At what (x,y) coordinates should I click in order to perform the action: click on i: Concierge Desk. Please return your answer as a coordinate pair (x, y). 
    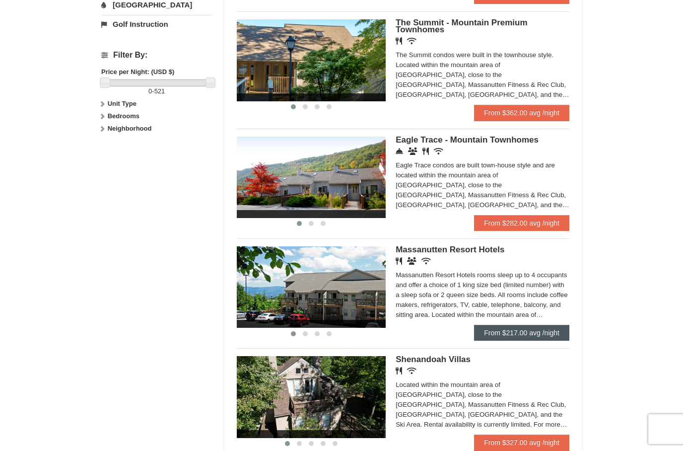
    Looking at the image, I should click on (399, 151).